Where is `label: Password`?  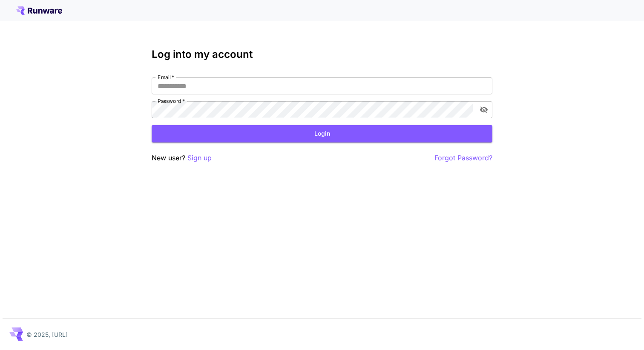 label: Password is located at coordinates (171, 101).